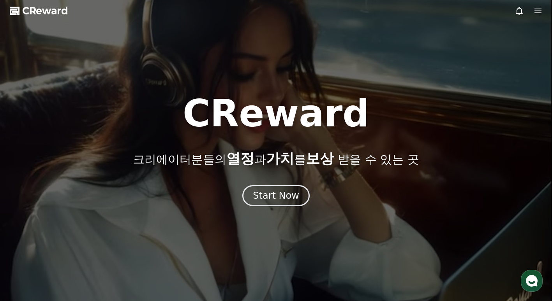 This screenshot has width=552, height=301. I want to click on a: 대화, so click(76, 246).